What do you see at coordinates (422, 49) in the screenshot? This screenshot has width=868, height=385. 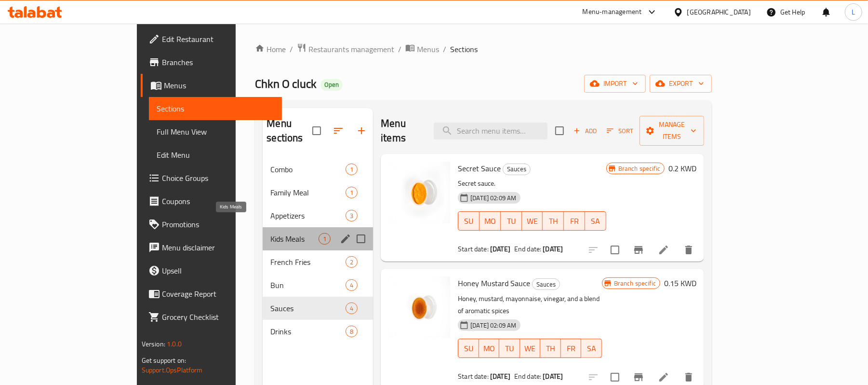 I see `a: Menus` at bounding box center [422, 49].